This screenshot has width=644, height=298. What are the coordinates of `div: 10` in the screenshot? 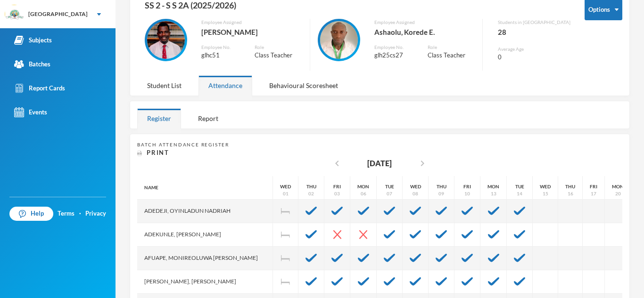 It's located at (467, 194).